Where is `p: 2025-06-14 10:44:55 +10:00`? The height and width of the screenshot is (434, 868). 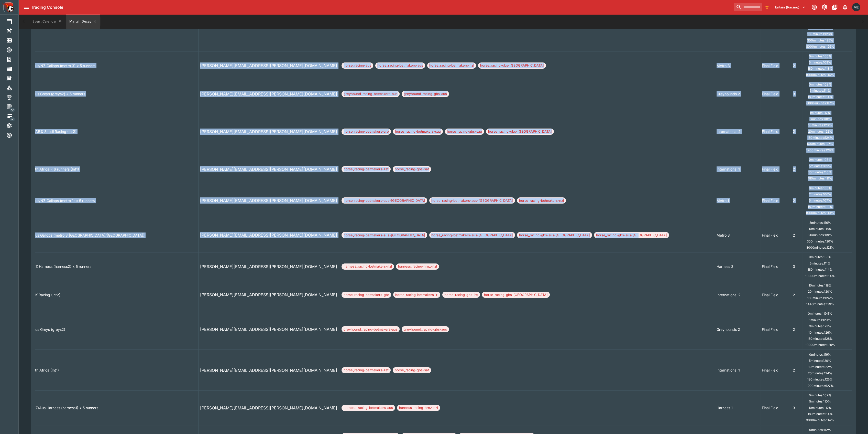 p: 2025-06-14 10:44:55 +10:00 is located at coordinates (269, 370).